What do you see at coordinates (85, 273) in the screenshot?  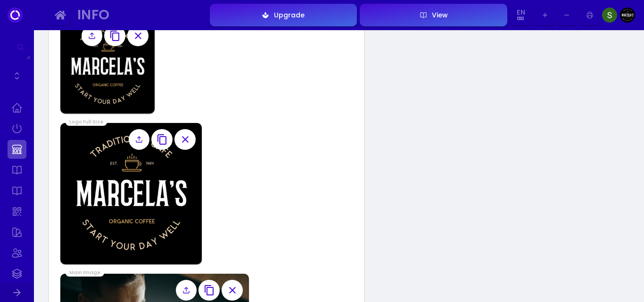 I see `div: Main Image` at bounding box center [85, 273].